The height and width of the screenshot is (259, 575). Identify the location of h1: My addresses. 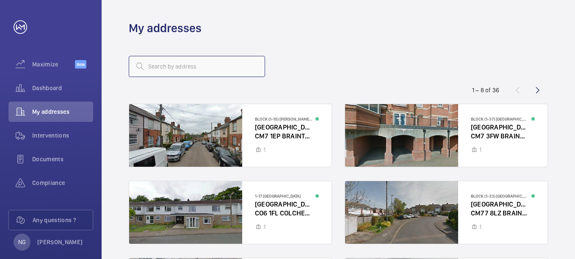
(165, 28).